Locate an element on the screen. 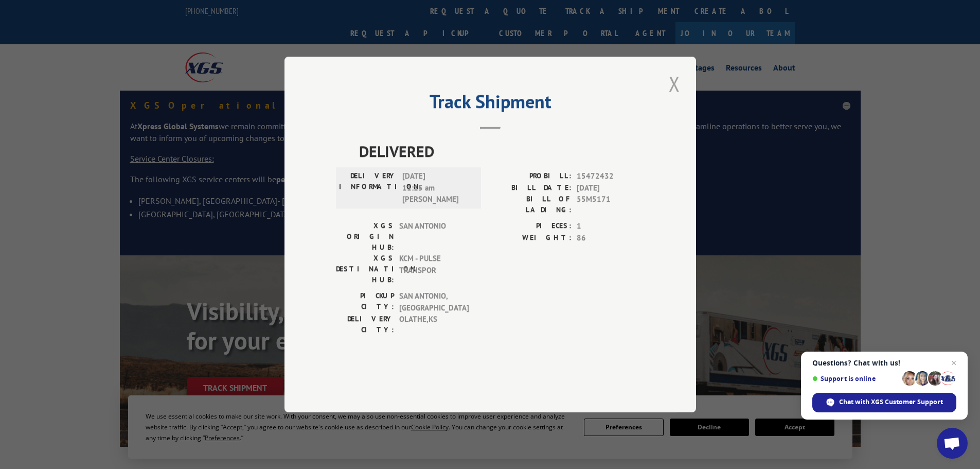 The image size is (980, 469). label: XGS DESTINATION HUB: is located at coordinates (365, 269).